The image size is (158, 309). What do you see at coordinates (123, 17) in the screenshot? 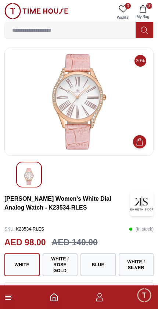
I see `span: Wishlist` at bounding box center [123, 17].